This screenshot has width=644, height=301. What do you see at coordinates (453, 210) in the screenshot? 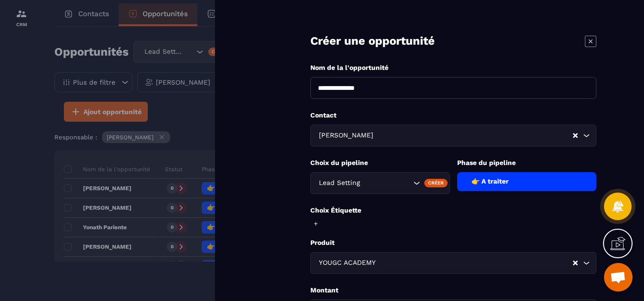
I see `p: Choix Étiquette` at bounding box center [453, 210].